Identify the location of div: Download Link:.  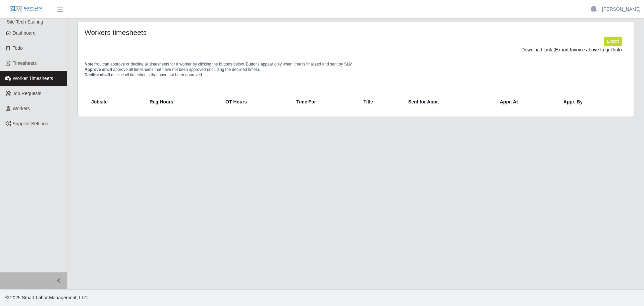
(355, 50).